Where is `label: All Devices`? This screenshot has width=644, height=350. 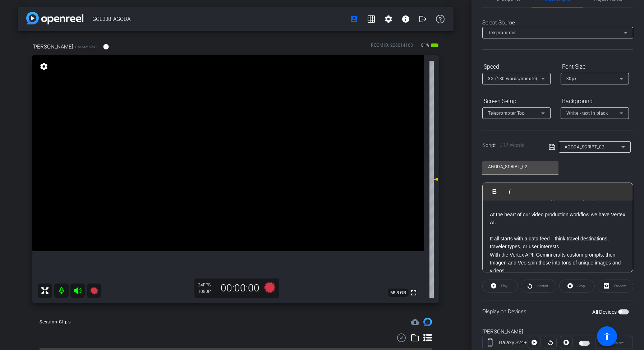
label: All Devices is located at coordinates (605, 312).